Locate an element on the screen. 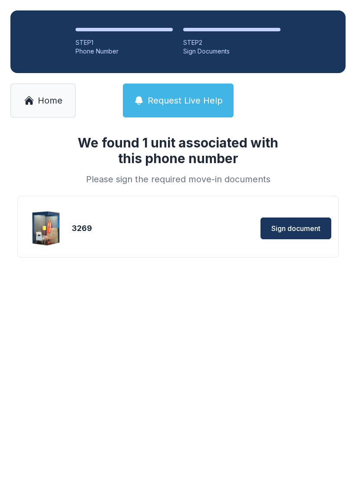 This screenshot has height=492, width=356. span: Request Live Help is located at coordinates (185, 100).